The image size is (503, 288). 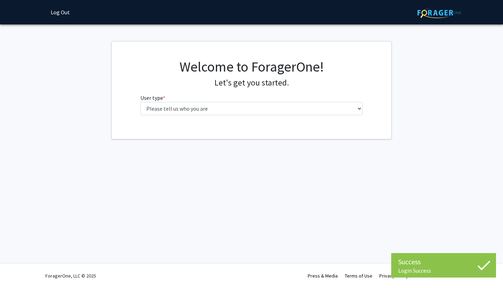 What do you see at coordinates (439, 13) in the screenshot?
I see `img: ForagerOne Logo` at bounding box center [439, 13].